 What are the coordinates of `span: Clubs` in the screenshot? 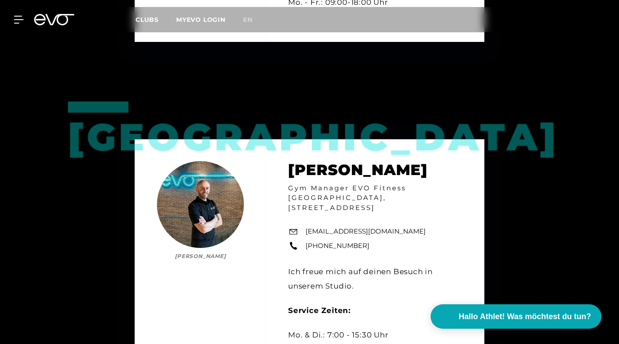 It's located at (147, 20).